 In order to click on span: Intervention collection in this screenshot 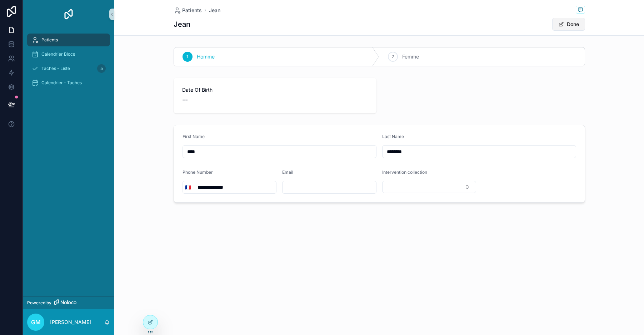, I will do `click(405, 172)`.